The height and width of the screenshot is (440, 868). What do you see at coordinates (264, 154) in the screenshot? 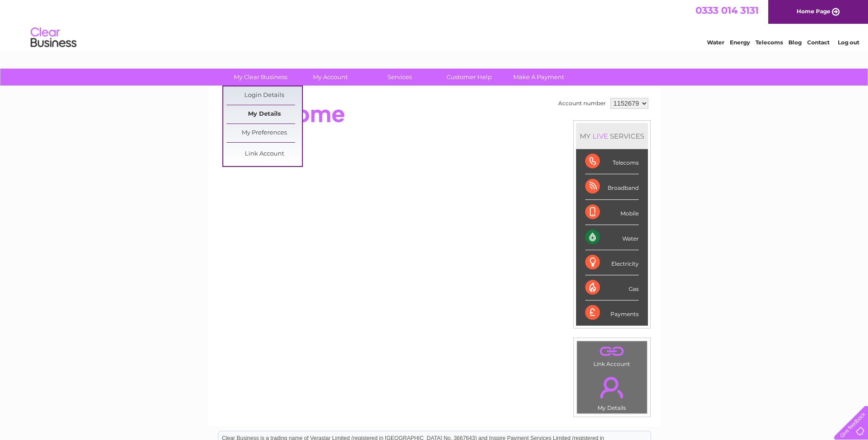
I see `a: Link Account` at bounding box center [264, 154].